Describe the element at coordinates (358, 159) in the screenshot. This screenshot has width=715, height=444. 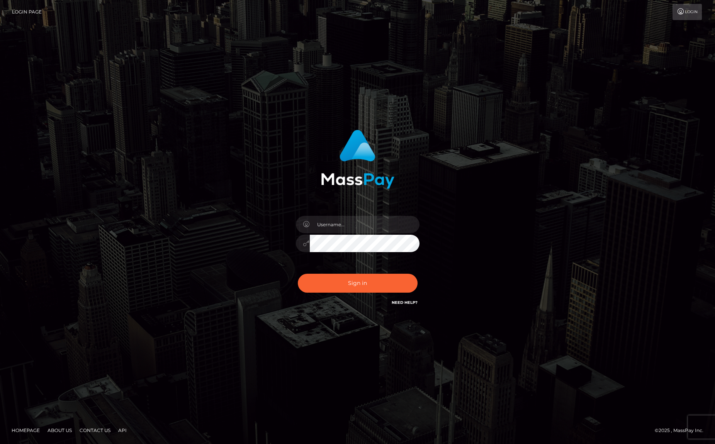
I see `img: MassPay Login` at that location.